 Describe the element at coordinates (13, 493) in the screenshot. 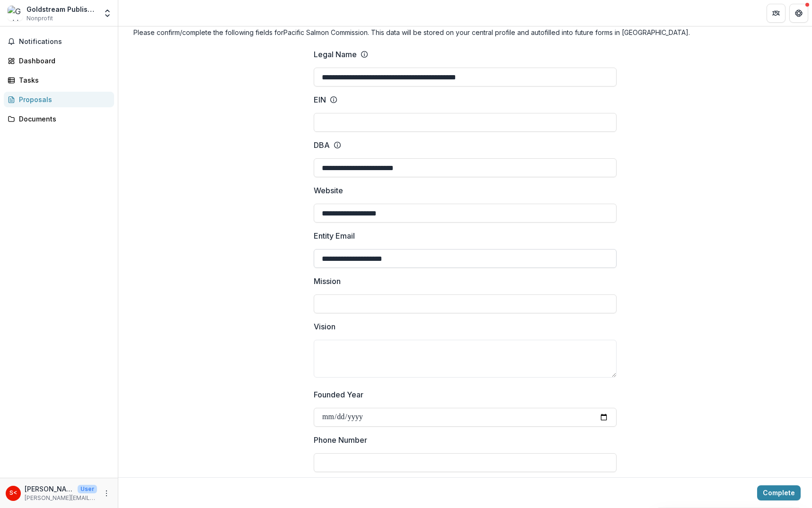

I see `div: Sean Simmons <sean@anglersatlas.com>` at that location.